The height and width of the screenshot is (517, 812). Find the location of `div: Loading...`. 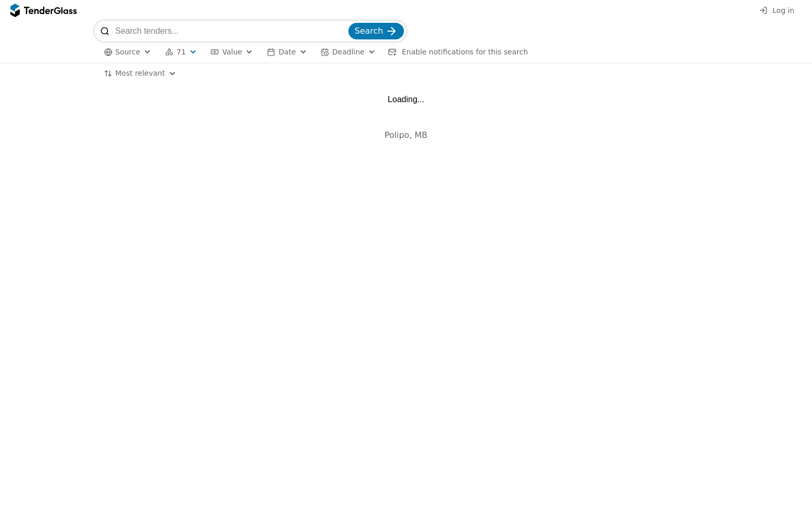

div: Loading... is located at coordinates (406, 99).